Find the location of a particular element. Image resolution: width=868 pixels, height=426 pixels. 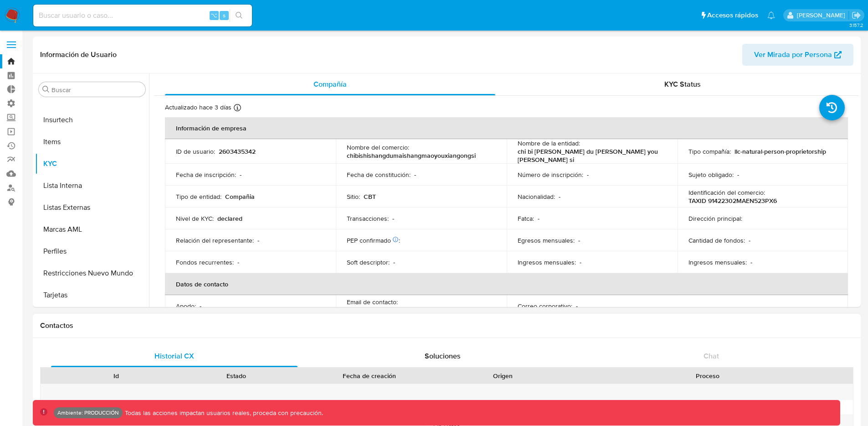

span: Historial CX is located at coordinates (174, 355).